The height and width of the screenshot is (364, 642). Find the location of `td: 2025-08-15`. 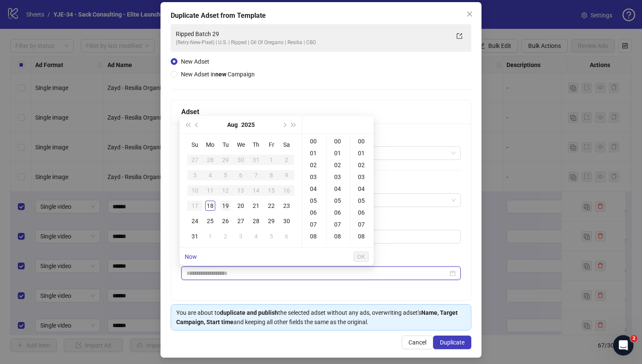

td: 2025-08-15 is located at coordinates (272, 190).